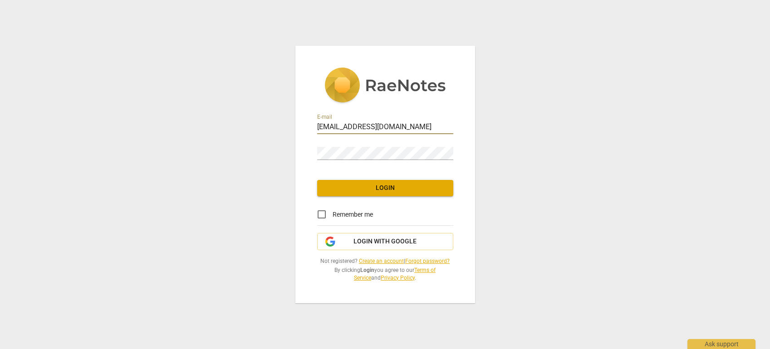  Describe the element at coordinates (381, 261) in the screenshot. I see `a: Create an account` at that location.